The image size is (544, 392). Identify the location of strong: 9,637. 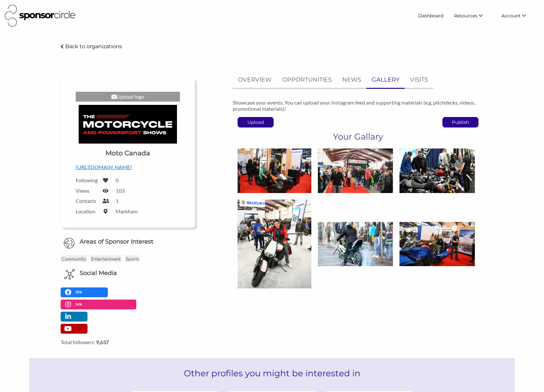
(102, 342).